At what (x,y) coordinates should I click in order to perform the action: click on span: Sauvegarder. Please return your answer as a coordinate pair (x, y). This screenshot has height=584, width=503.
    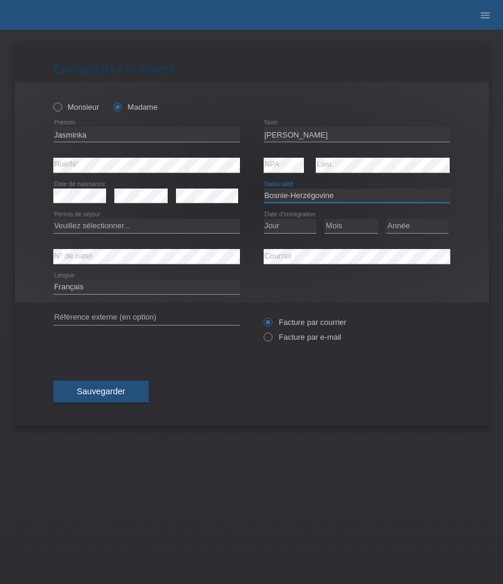
    Looking at the image, I should click on (101, 391).